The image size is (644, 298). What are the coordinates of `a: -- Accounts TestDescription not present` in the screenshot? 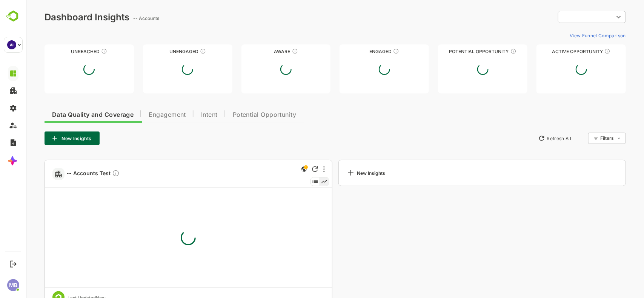 It's located at (68, 174).